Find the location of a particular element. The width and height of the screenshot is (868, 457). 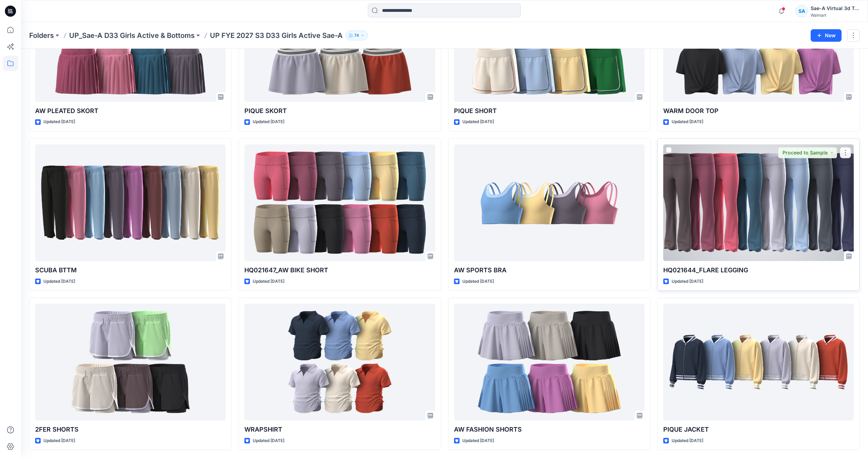

a: UP_Sae-A D33 Girls Active & Bottoms is located at coordinates (132, 35).